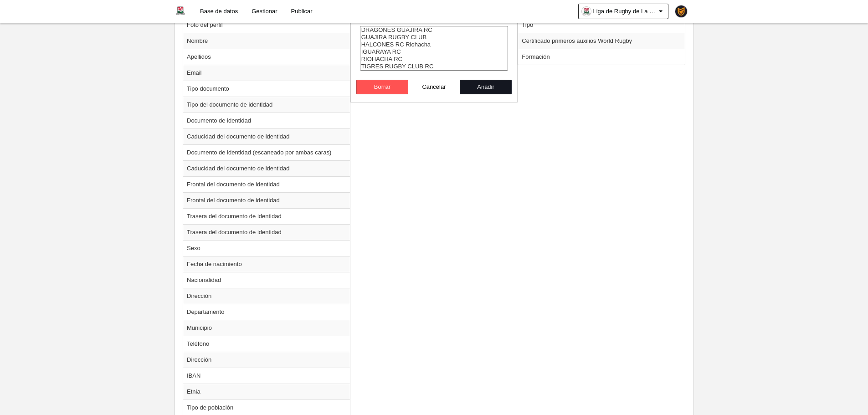 The width and height of the screenshot is (868, 415). What do you see at coordinates (267, 375) in the screenshot?
I see `td: IBAN` at bounding box center [267, 375].